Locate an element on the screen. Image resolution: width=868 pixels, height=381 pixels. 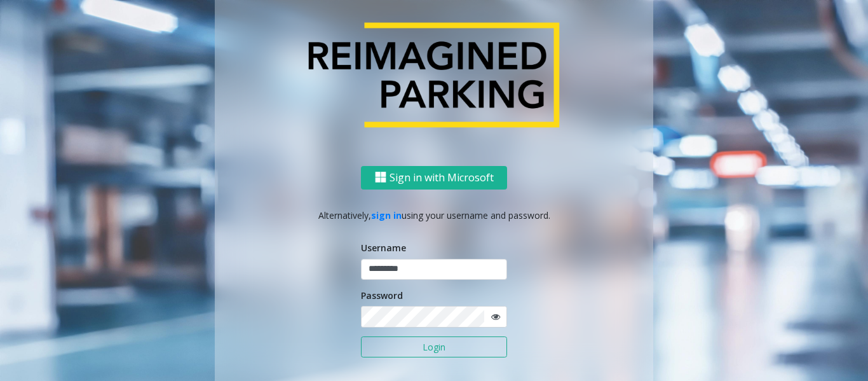
p: Alternatively, using your username and password. is located at coordinates (434, 214).